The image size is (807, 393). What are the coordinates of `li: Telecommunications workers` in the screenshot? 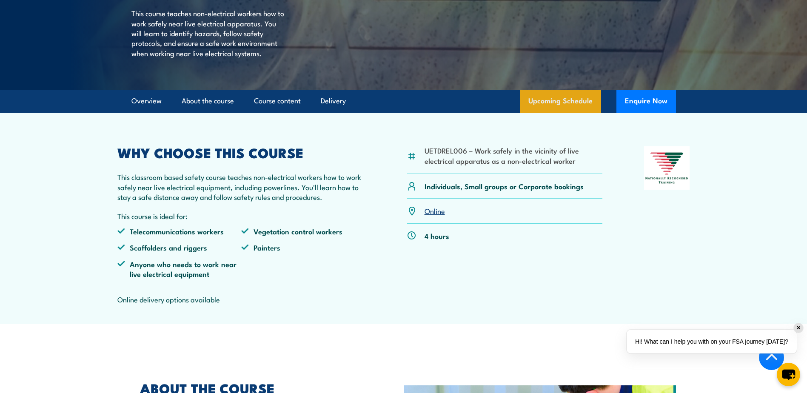 It's located at (180, 231).